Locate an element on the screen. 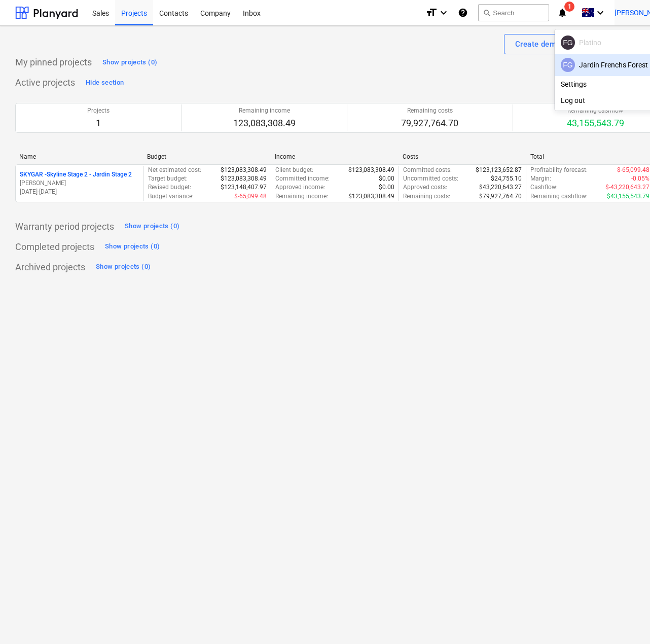 The width and height of the screenshot is (650, 644). div: Chat Widget is located at coordinates (625, 620).